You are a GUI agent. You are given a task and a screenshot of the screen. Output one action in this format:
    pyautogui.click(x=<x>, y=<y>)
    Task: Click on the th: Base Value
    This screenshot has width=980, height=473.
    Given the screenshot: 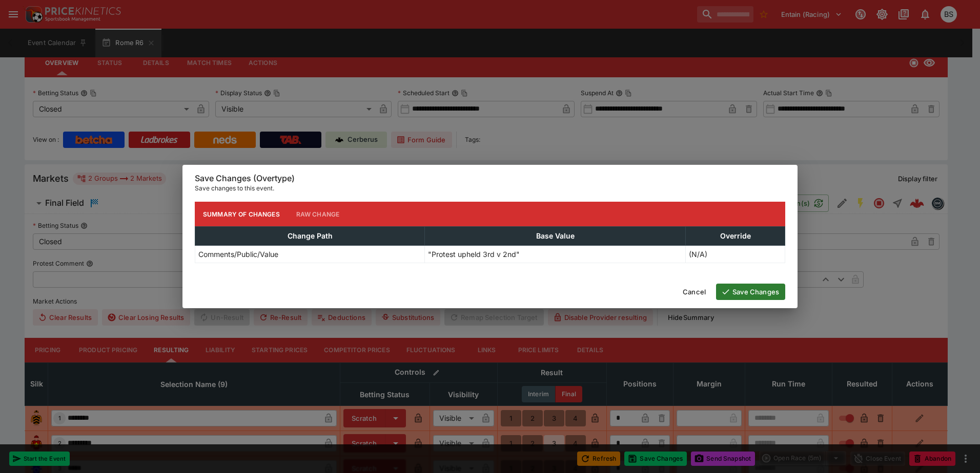 What is the action you would take?
    pyautogui.click(x=555, y=236)
    